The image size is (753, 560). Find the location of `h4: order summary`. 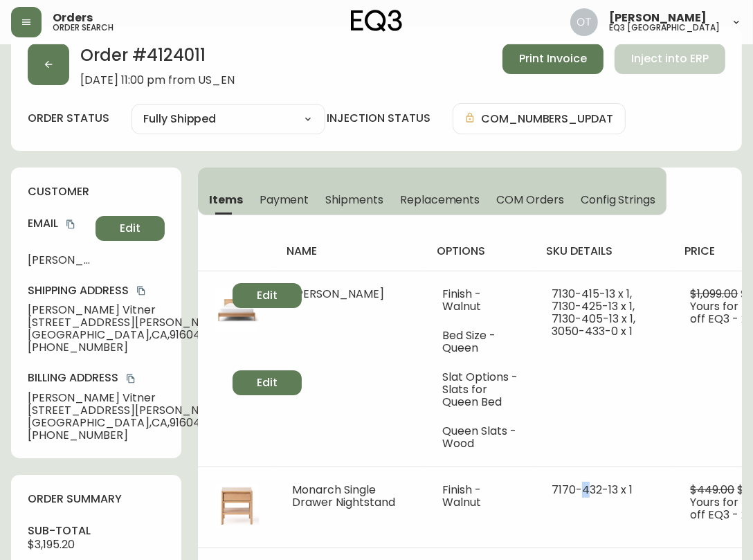

h4: order summary is located at coordinates (97, 499).